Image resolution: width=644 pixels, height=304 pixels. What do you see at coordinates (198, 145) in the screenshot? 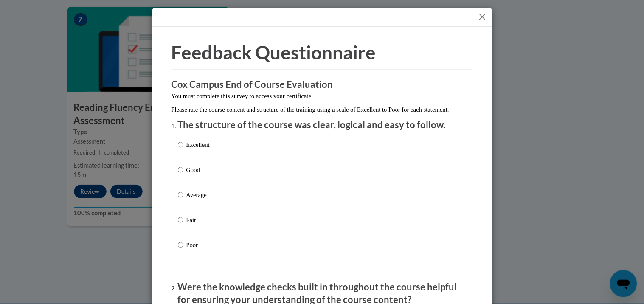
I see `p: Excellent` at bounding box center [198, 145].